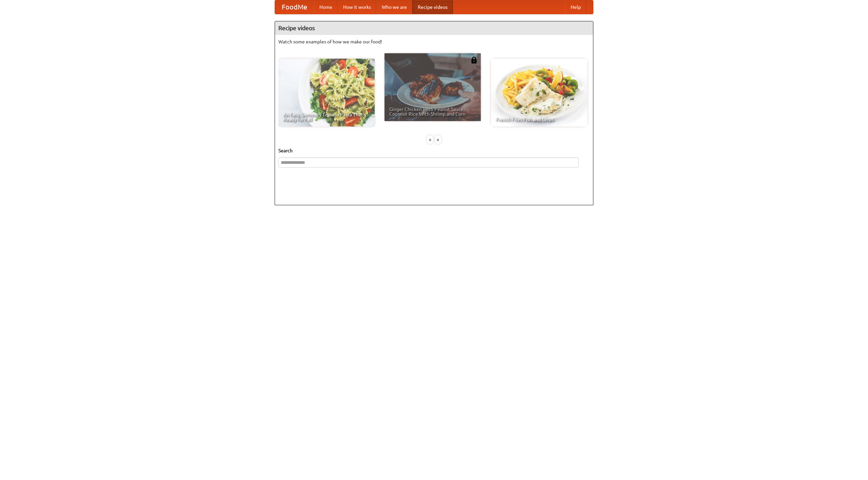 The image size is (868, 480). Describe the element at coordinates (474, 60) in the screenshot. I see `img: 483408.png` at that location.